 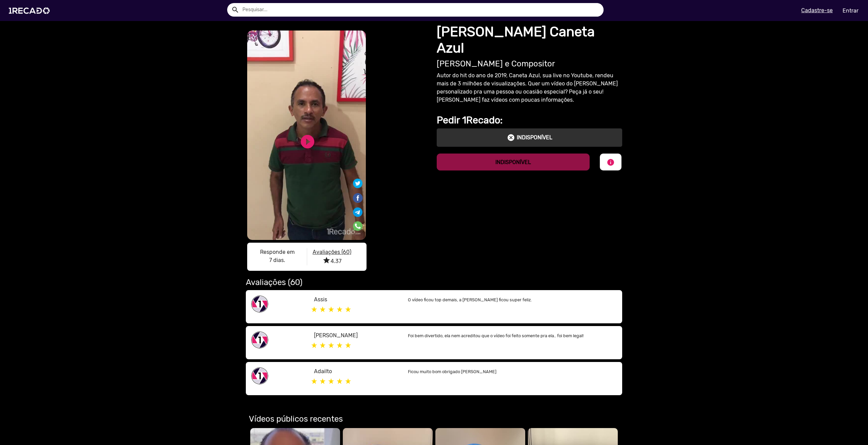 I want to click on button: INDISPONÍVEL, so click(x=513, y=162).